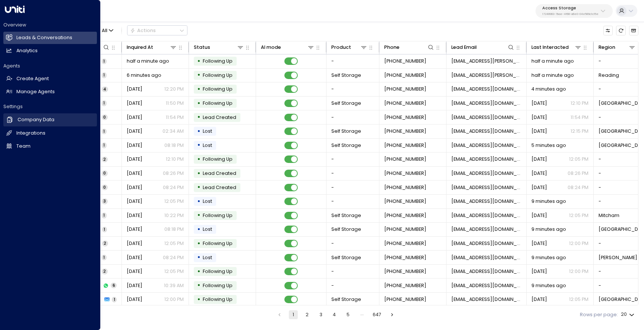  What do you see at coordinates (105, 271) in the screenshot?
I see `span: 2` at bounding box center [105, 271].